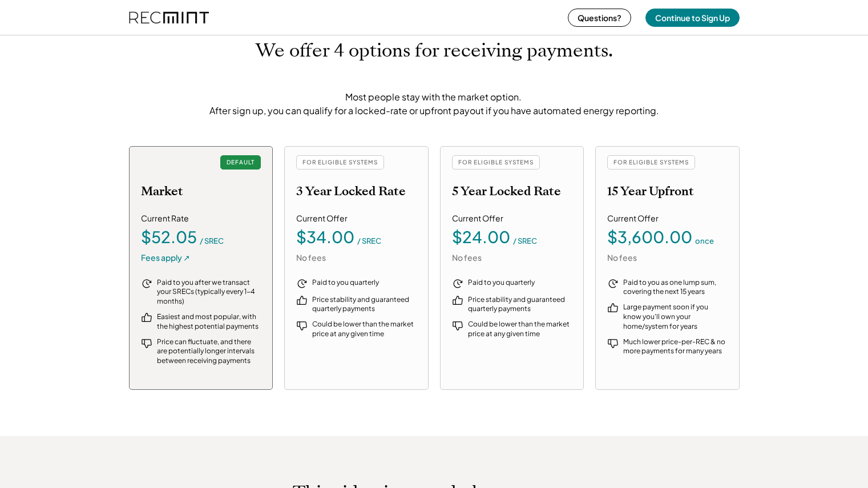 The width and height of the screenshot is (868, 488). What do you see at coordinates (435, 50) in the screenshot?
I see `h1: We offer 4 options for receiving payments.` at bounding box center [435, 50].